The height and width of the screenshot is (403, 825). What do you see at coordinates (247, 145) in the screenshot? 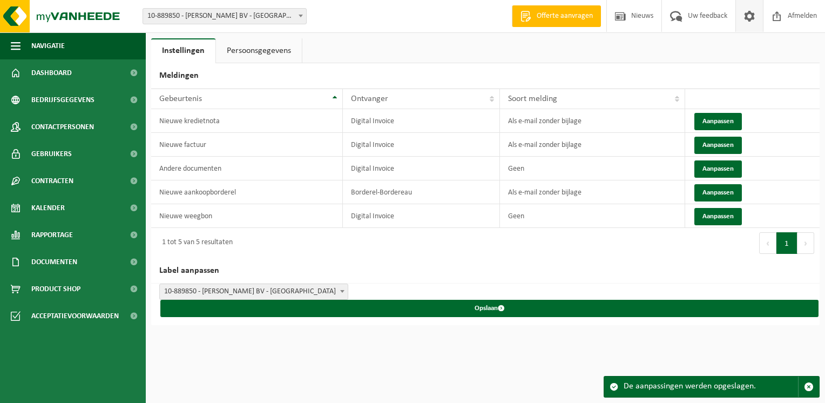
I see `td: Nieuwe factuur` at bounding box center [247, 145].